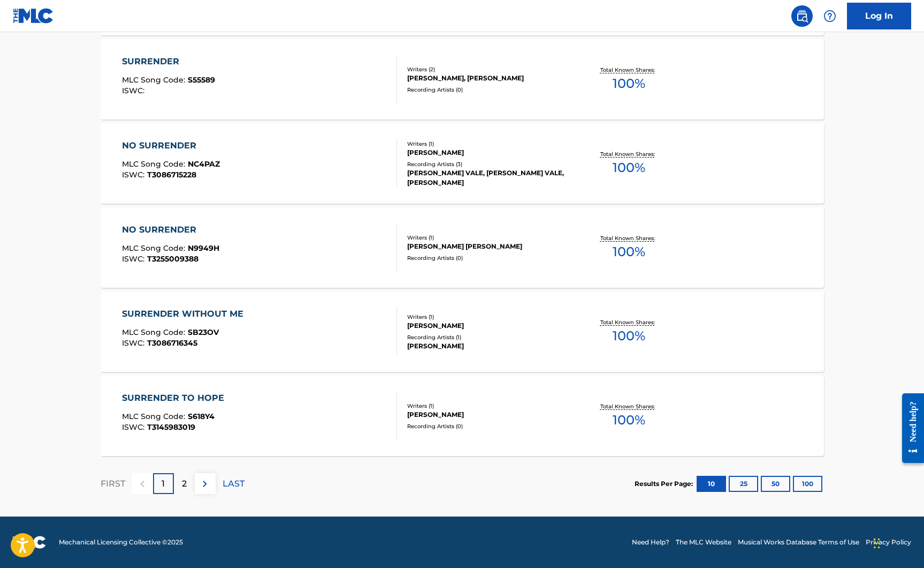 The width and height of the screenshot is (924, 568). I want to click on div: Open Resource Center, so click(19, 43).